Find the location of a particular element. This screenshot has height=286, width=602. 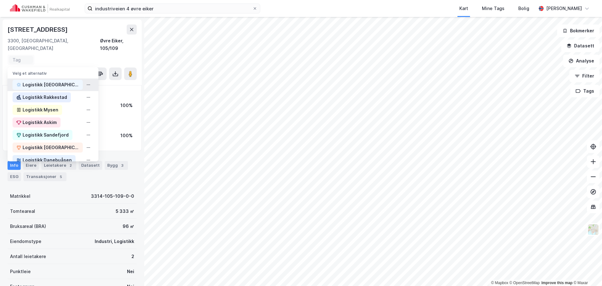

div: Kontrollprogram for chat is located at coordinates (587, 271).